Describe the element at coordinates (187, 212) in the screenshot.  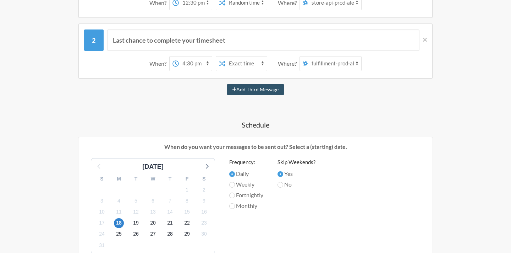
I see `span: Monday, September 15, 2025` at that location.